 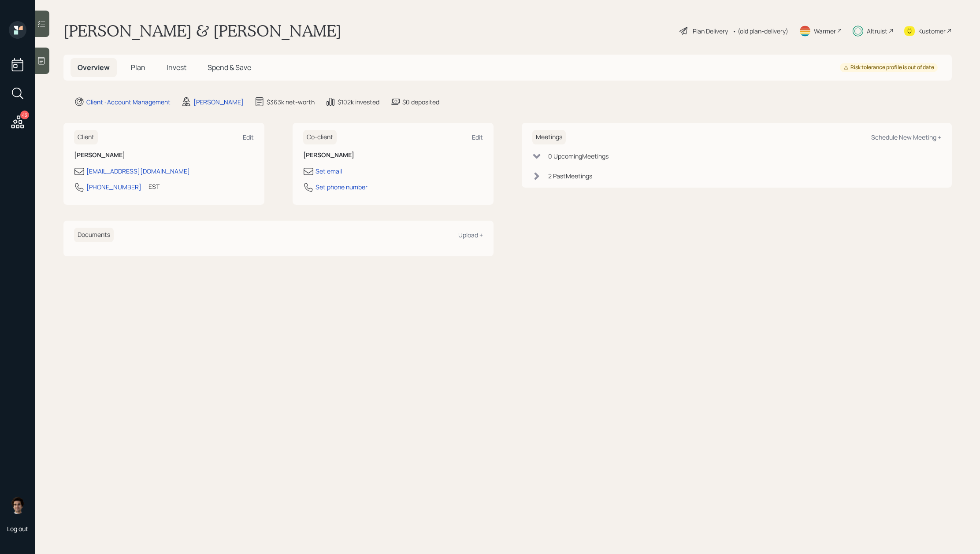 I want to click on div: Log out, so click(x=18, y=529).